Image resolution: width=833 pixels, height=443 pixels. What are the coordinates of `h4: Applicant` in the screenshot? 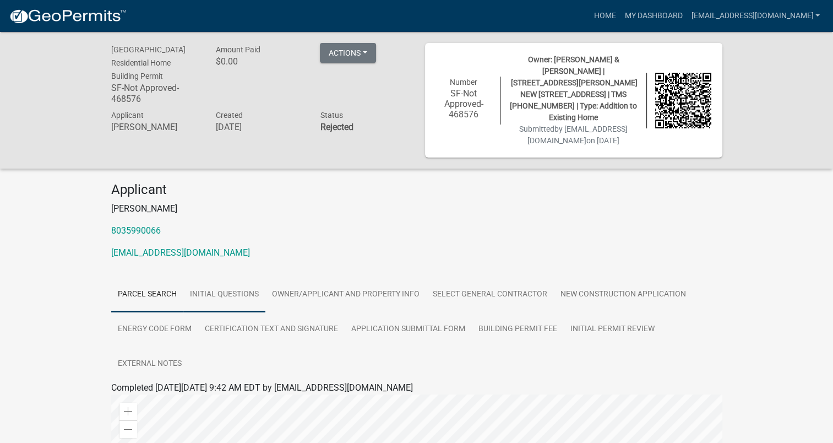 It's located at (417, 189).